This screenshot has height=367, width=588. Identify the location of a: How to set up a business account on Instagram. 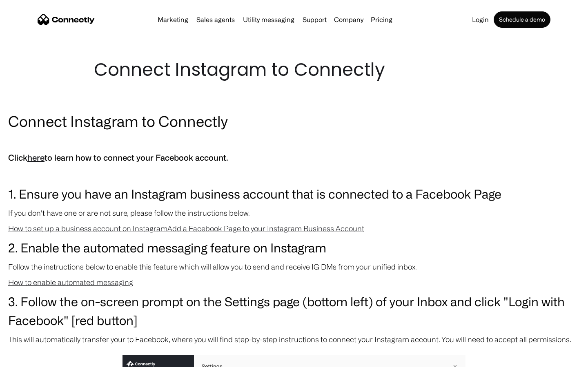
(88, 228).